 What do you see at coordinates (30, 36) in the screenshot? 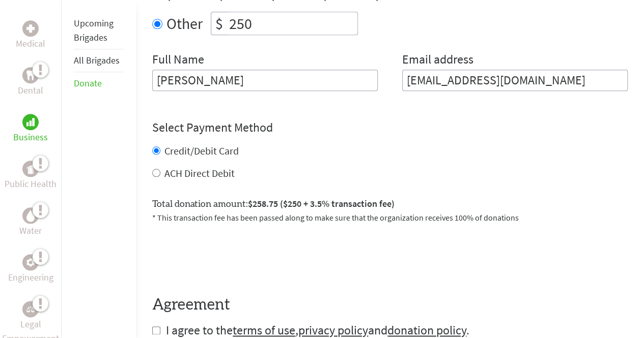
I see `a: MedicalMedical` at bounding box center [30, 36].